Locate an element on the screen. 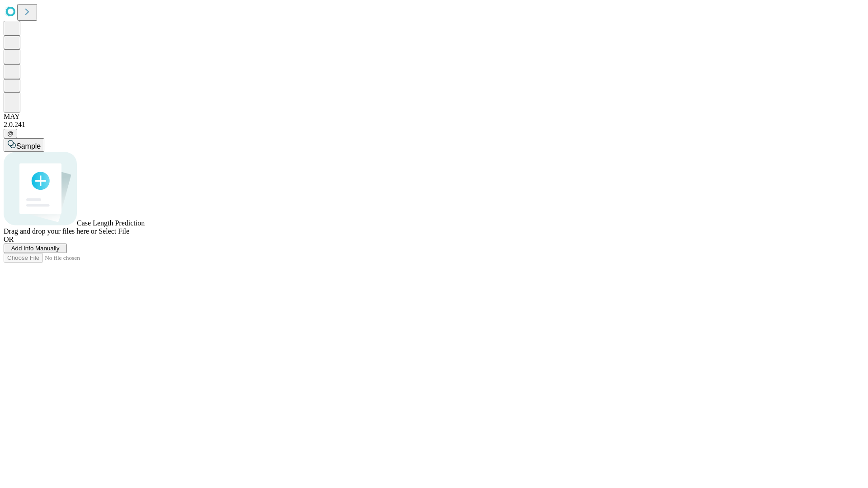  span: Select File is located at coordinates (114, 231).